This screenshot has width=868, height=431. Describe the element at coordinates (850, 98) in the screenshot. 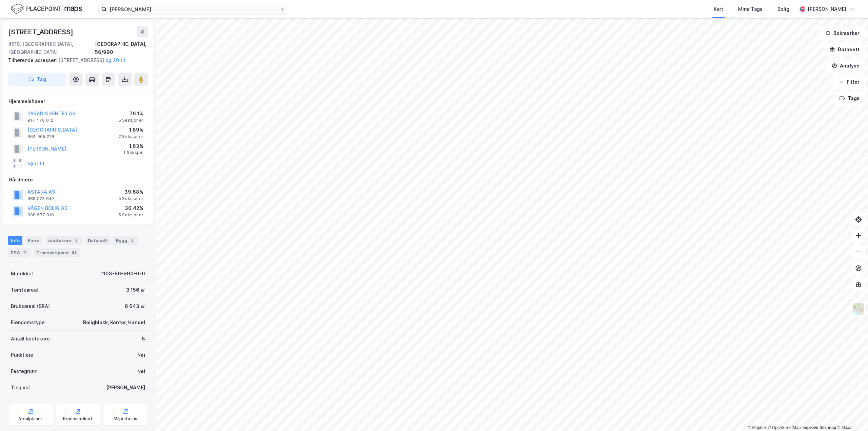

I see `button: Tags` at that location.